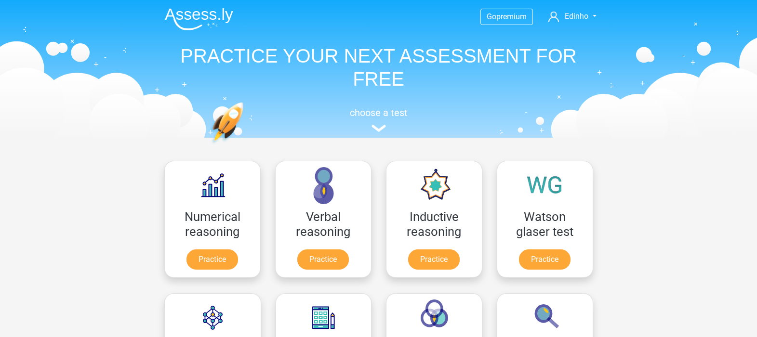 This screenshot has width=757, height=337. Describe the element at coordinates (506, 16) in the screenshot. I see `a: Gopremium` at that location.